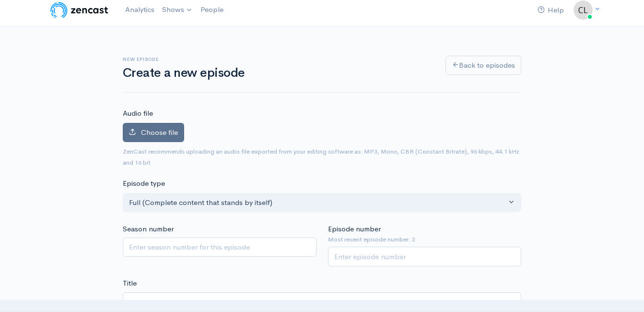 This screenshot has height=312, width=644. I want to click on label: Title, so click(129, 283).